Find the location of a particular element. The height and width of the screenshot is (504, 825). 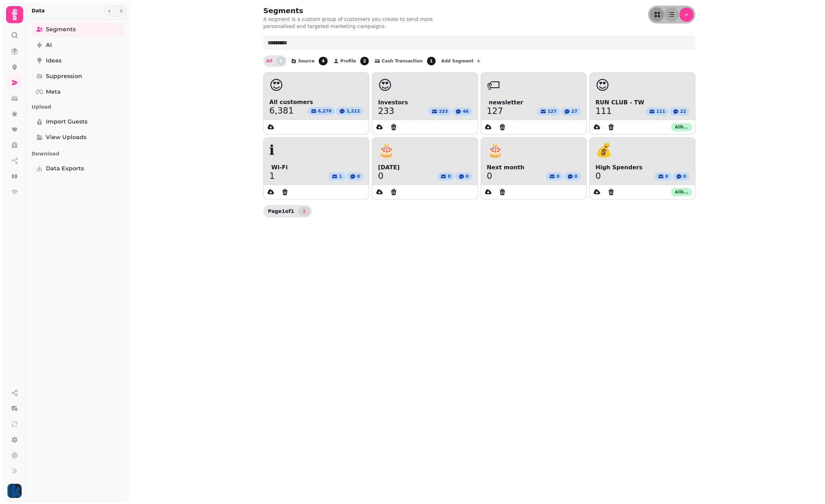

button: as-grid is located at coordinates (656, 15).